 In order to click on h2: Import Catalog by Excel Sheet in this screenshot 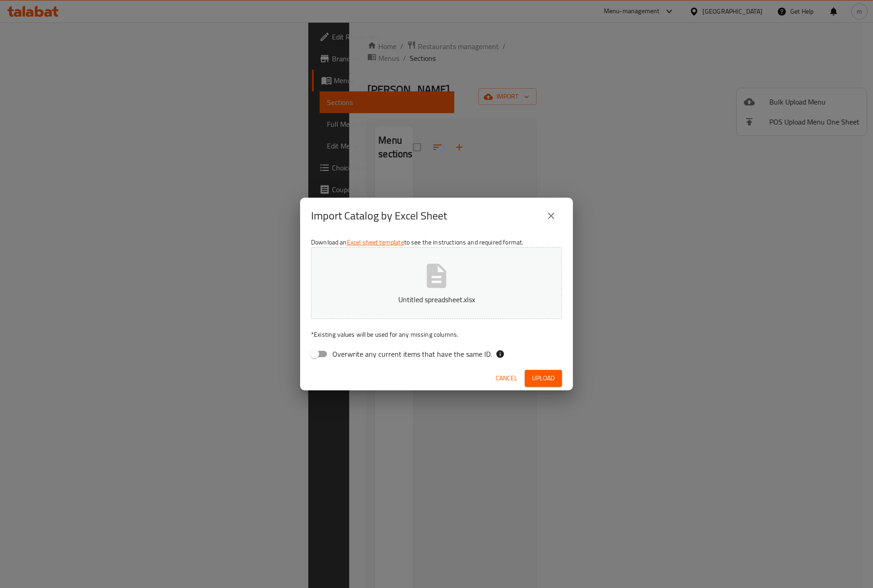, I will do `click(379, 216)`.